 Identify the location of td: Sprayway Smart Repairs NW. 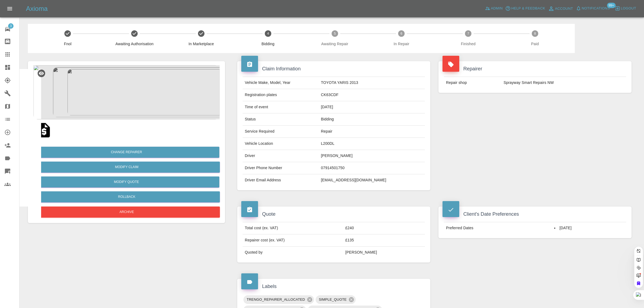
(564, 83).